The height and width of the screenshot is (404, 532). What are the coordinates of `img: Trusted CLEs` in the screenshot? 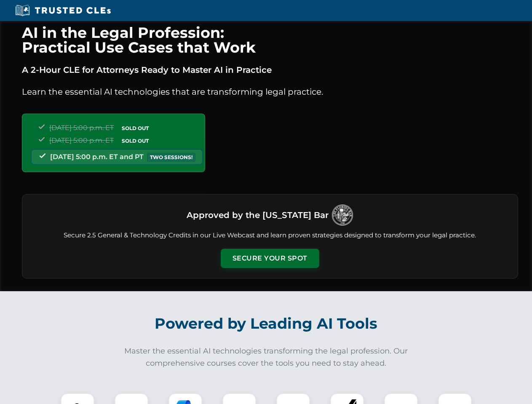 It's located at (63, 11).